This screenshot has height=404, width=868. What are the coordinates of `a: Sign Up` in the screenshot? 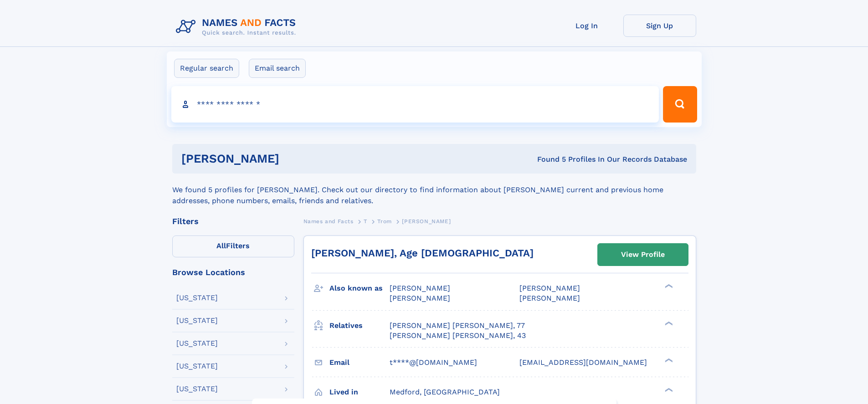 It's located at (660, 26).